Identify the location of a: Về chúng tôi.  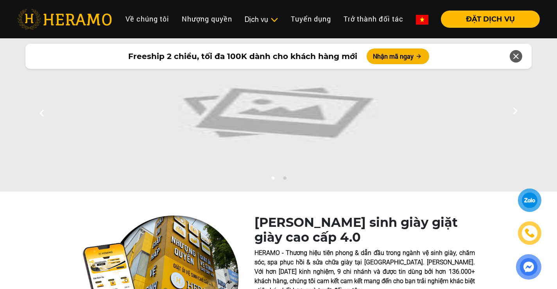
(147, 19).